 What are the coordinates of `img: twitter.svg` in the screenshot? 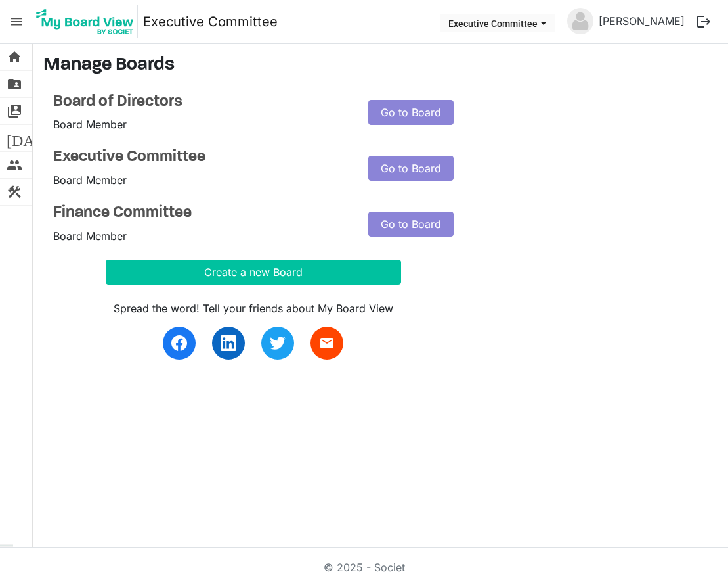 It's located at (278, 343).